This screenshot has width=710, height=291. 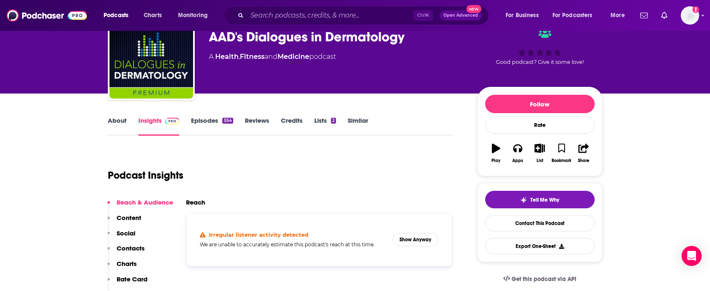 What do you see at coordinates (423, 15) in the screenshot?
I see `span: Ctrl K` at bounding box center [423, 15].